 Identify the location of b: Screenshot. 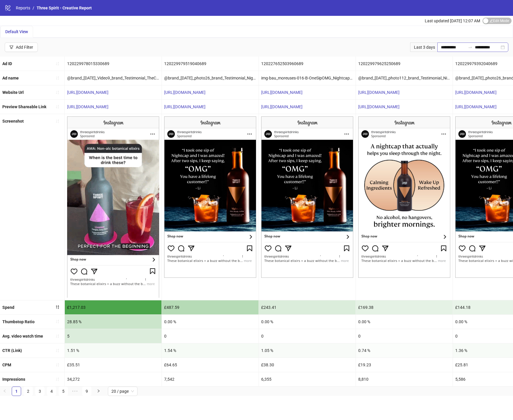
(13, 121).